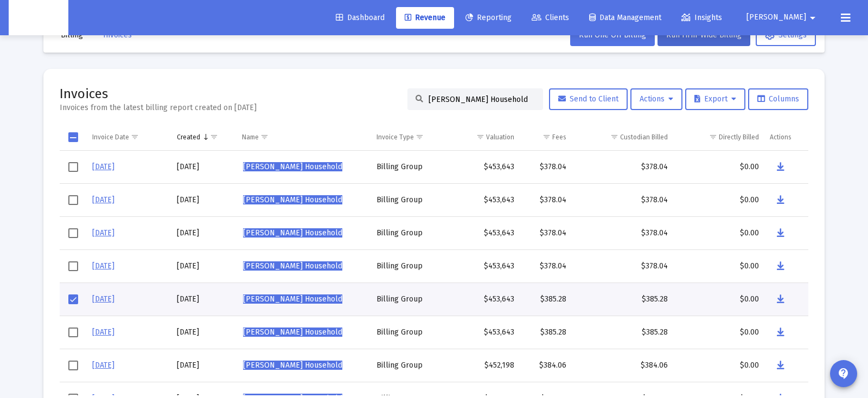 The width and height of the screenshot is (868, 398). What do you see at coordinates (111, 137) in the screenshot?
I see `div: Invoice Date` at bounding box center [111, 137].